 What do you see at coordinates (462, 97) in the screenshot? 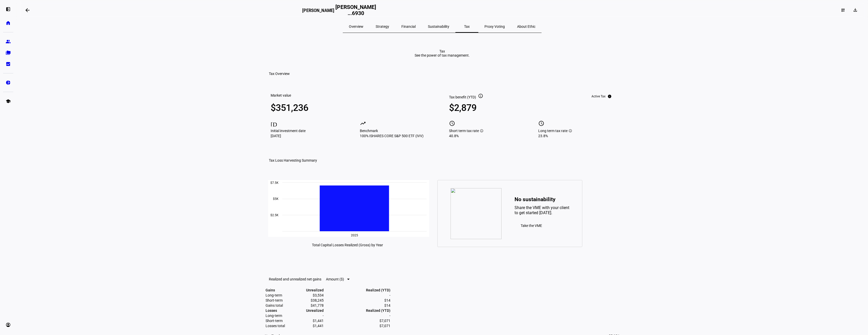
I see `span: Tax benefit (YTD)` at bounding box center [462, 97].